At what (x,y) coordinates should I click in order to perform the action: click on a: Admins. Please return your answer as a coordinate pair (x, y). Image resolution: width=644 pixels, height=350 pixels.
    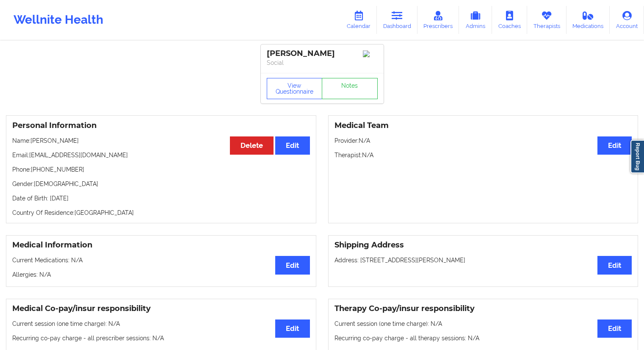
    Looking at the image, I should click on (476, 20).